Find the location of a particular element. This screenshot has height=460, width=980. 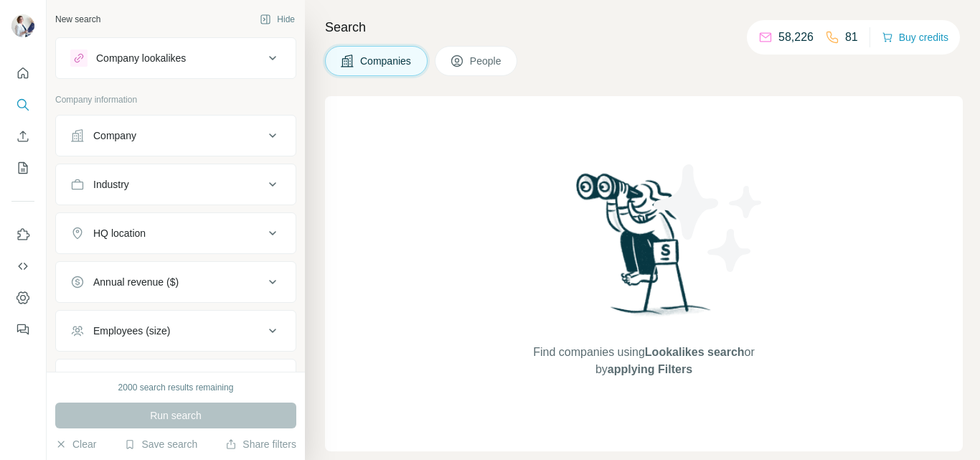

button: Use Surfe on LinkedIn is located at coordinates (23, 235).